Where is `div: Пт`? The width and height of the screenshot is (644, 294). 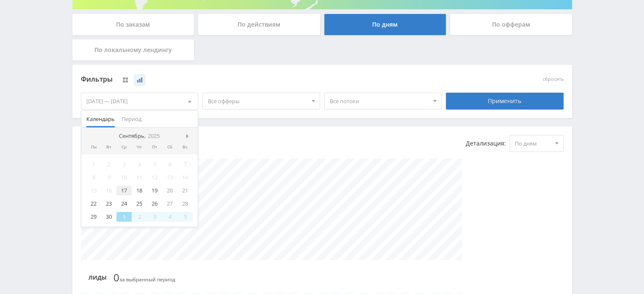 div: Пт is located at coordinates (154, 147).